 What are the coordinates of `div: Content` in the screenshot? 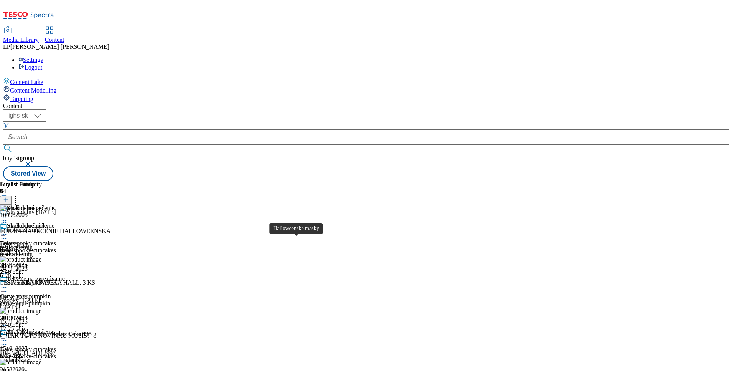 It's located at (366, 106).